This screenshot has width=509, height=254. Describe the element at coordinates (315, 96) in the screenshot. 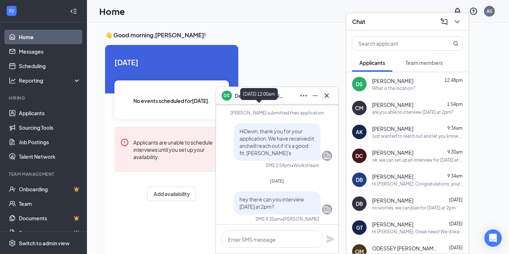

I see `button: Minimize` at that location.